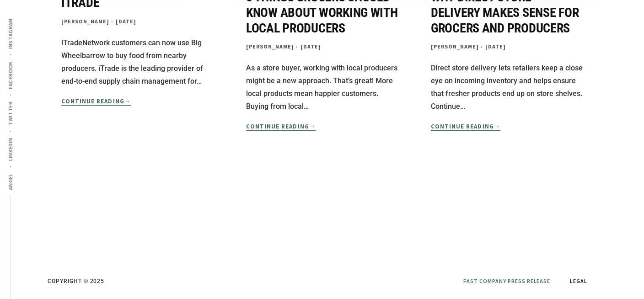  Describe the element at coordinates (10, 33) in the screenshot. I see `a: Instagram` at that location.